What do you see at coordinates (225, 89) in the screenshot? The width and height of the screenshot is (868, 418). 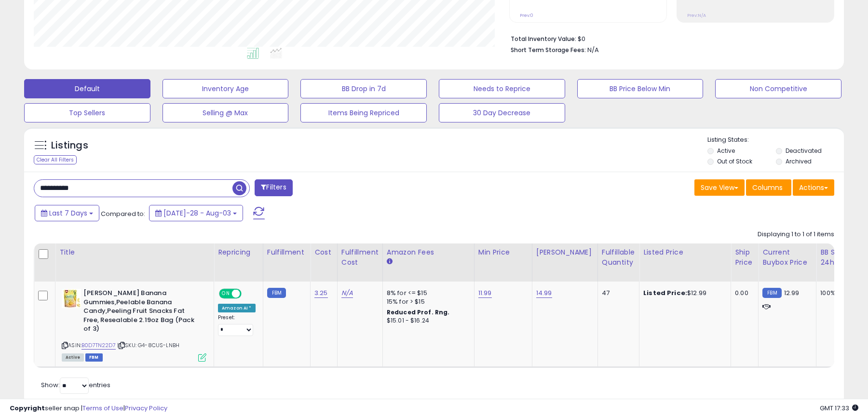 I see `button: Inventory Age` at bounding box center [225, 89].